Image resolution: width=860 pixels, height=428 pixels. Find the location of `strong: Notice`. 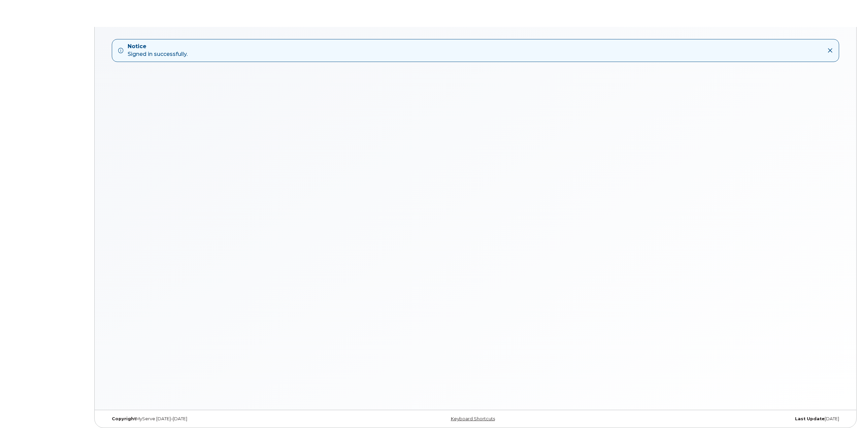

strong: Notice is located at coordinates (158, 46).